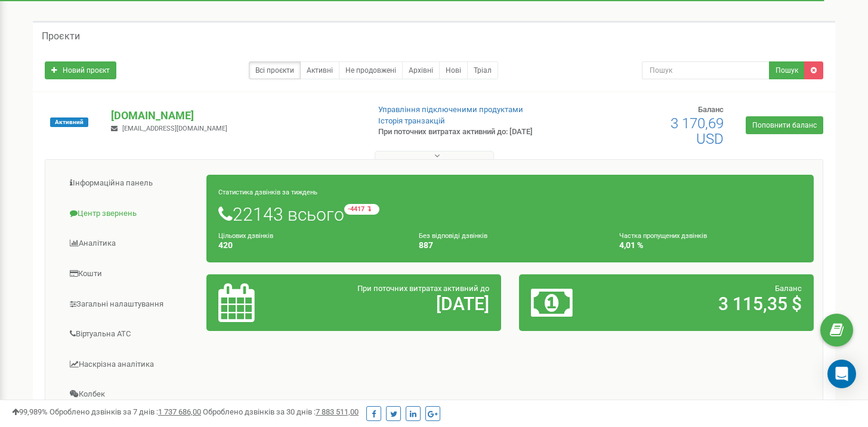 The image size is (868, 427). I want to click on a: Архівні, so click(421, 71).